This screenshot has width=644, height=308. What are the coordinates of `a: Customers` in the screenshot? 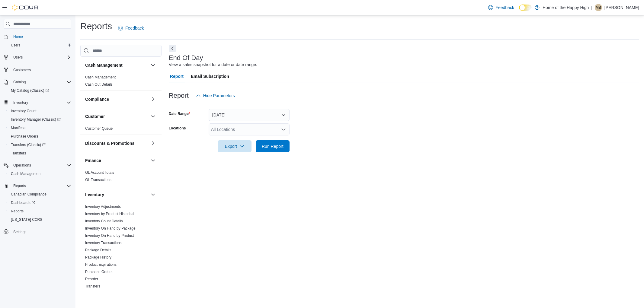 It's located at (22, 70).